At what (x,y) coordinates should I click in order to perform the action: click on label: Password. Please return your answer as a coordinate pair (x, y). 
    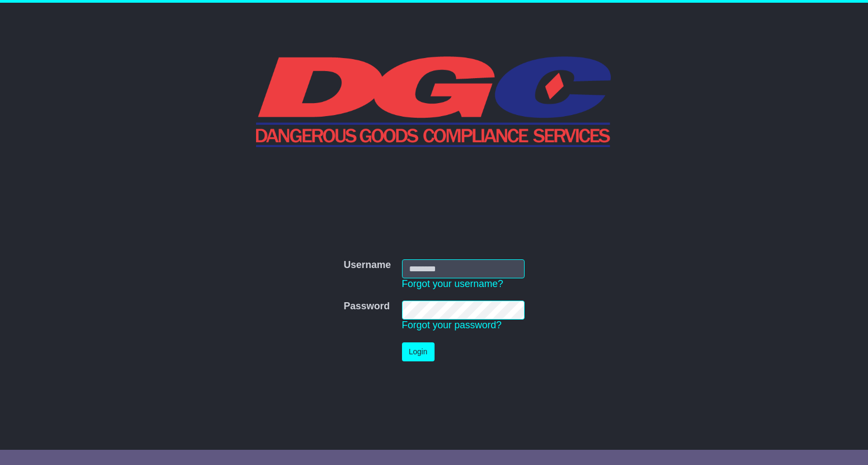
    Looking at the image, I should click on (366, 307).